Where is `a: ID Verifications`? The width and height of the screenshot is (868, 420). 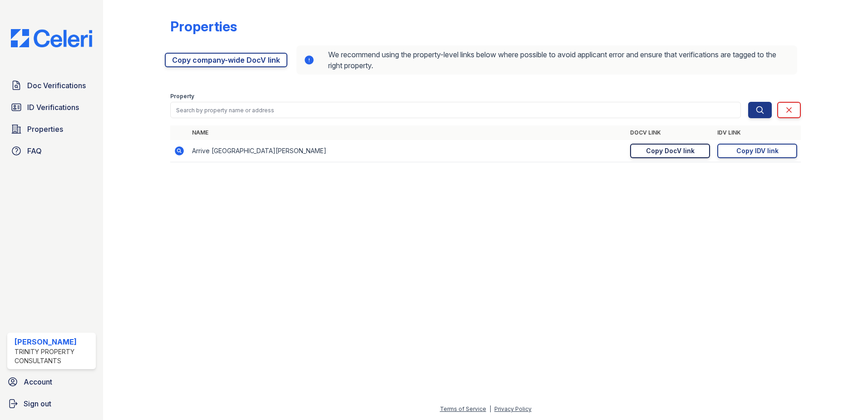 a: ID Verifications is located at coordinates (52, 108).